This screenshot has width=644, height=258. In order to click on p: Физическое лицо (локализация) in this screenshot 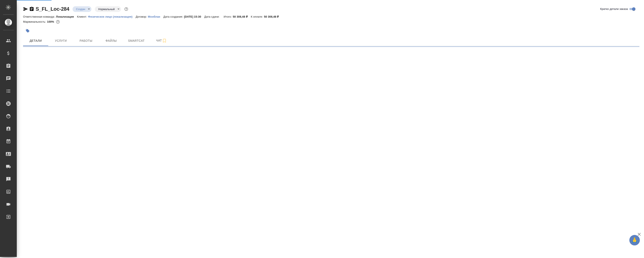, I will do `click(112, 17)`.